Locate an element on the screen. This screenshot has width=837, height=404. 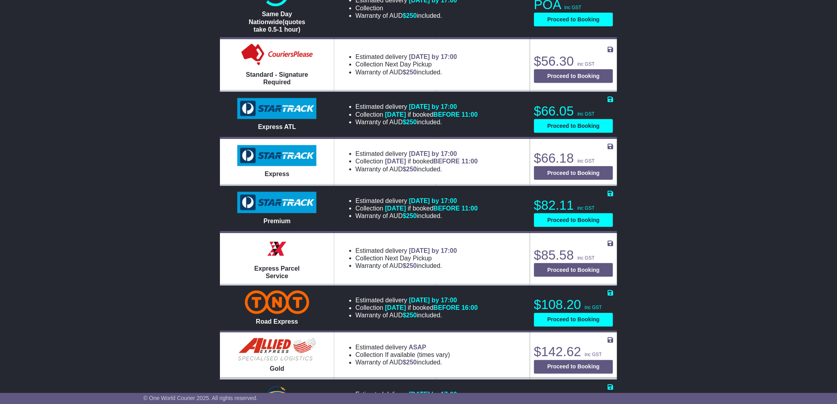
span: Standard - Signature Required is located at coordinates (277, 78).